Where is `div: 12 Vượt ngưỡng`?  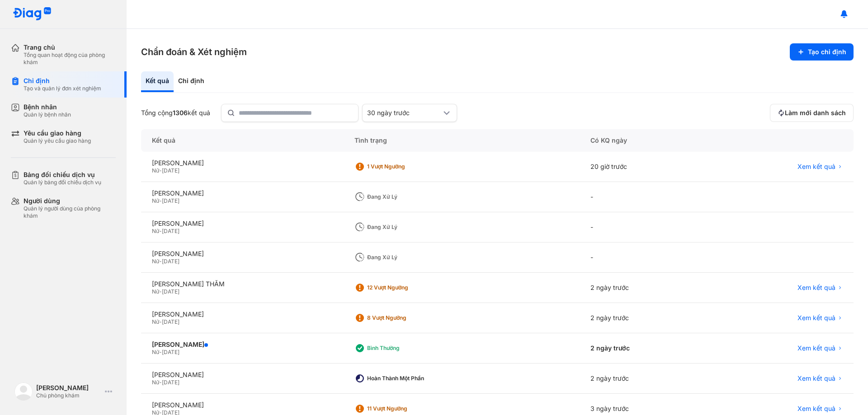
div: 12 Vượt ngưỡng is located at coordinates (403, 288).